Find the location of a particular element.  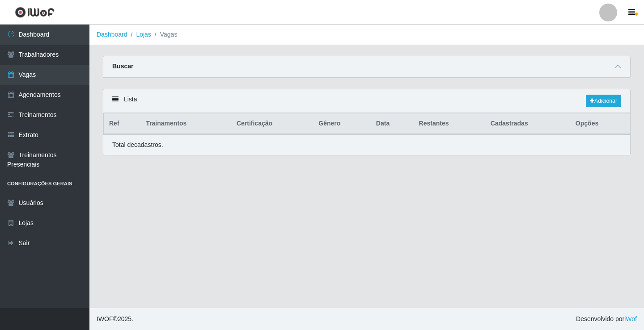

th: Cadastradas is located at coordinates (527, 124).